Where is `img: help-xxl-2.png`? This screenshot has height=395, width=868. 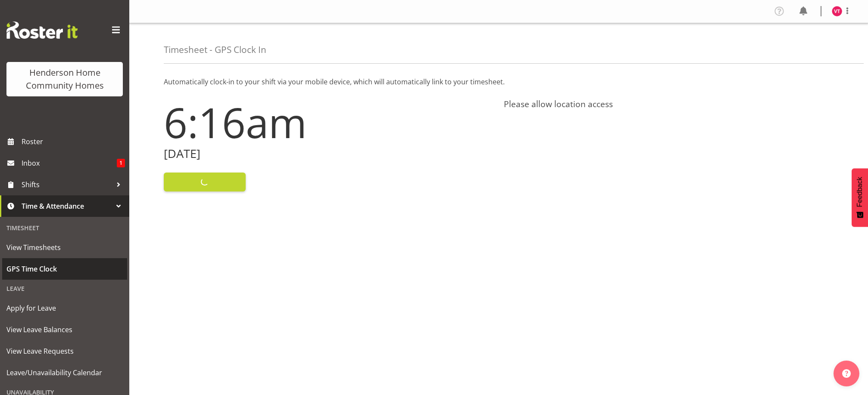
img: help-xxl-2.png is located at coordinates (846, 374).